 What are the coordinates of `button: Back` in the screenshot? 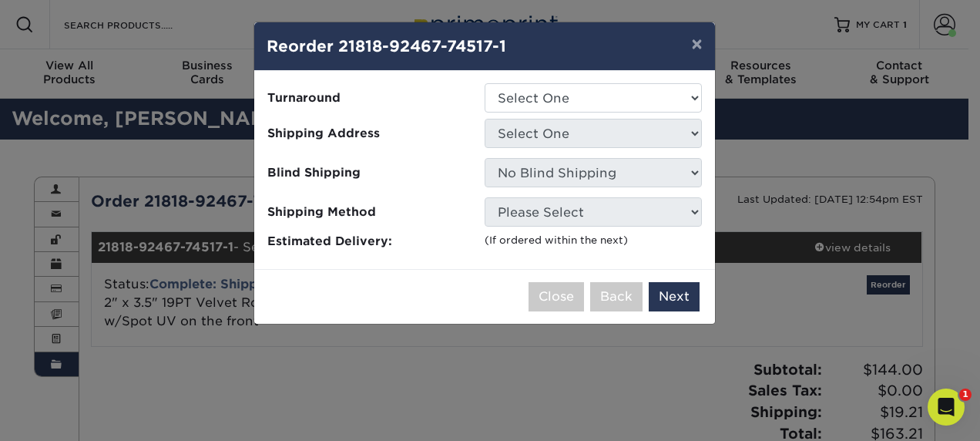 It's located at (617, 297).